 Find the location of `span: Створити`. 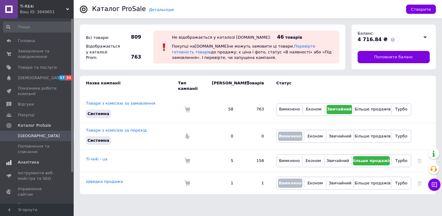

span: Створити is located at coordinates (421, 9).